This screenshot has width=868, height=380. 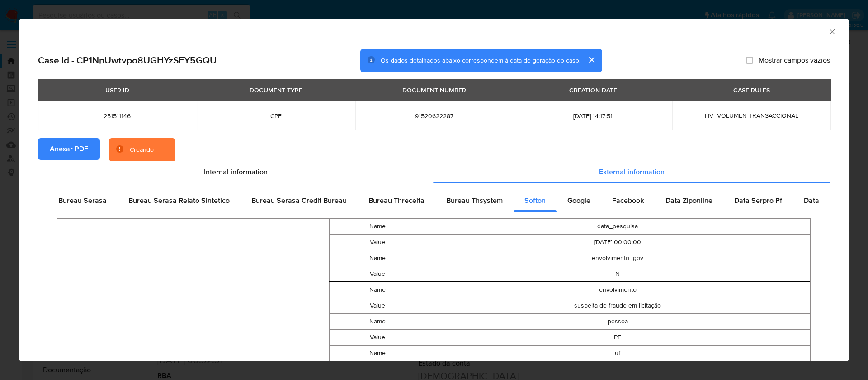 I want to click on span: CPF, so click(x=276, y=116).